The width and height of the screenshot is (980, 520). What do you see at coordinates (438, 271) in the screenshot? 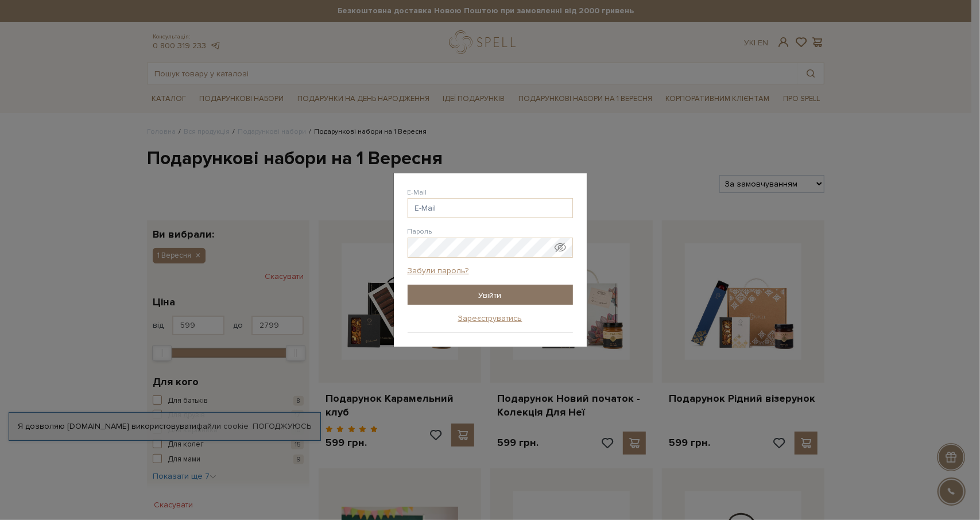
I see `a: Забули пароль?` at bounding box center [438, 271].